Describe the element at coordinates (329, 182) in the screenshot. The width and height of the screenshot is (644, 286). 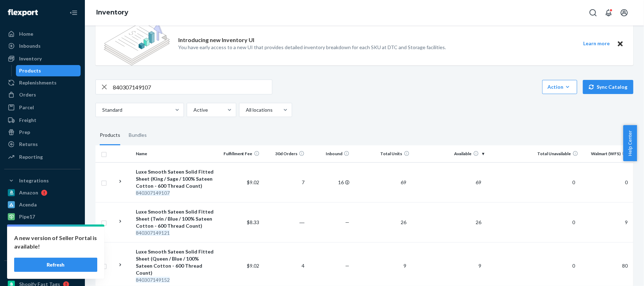
I see `td: 16` at that location.